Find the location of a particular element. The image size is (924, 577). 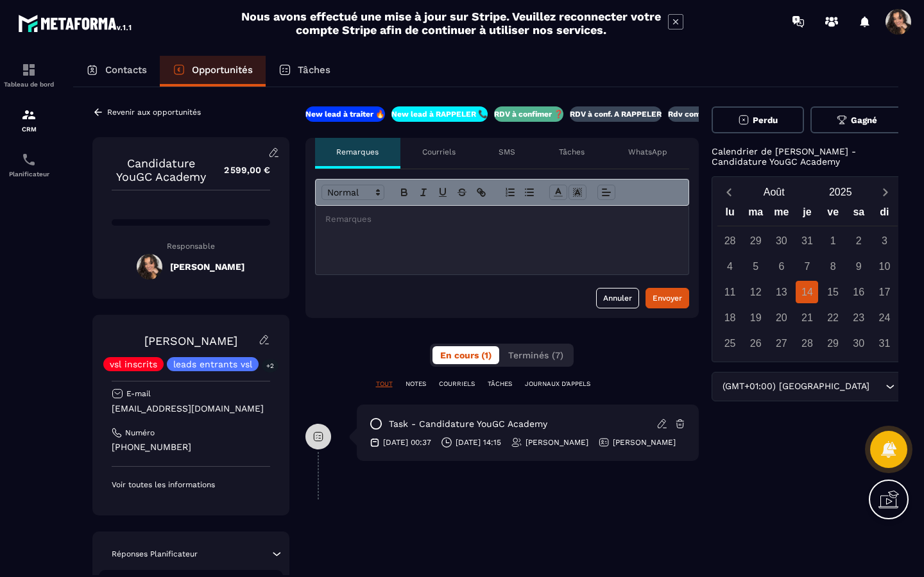

div: 14 is located at coordinates (806, 292).